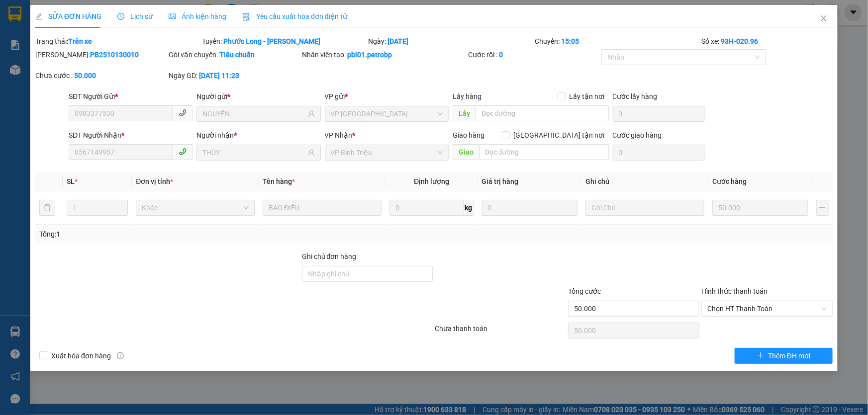 This screenshot has width=868, height=415. Describe the element at coordinates (468, 135) in the screenshot. I see `span: Giao hàng` at that location.